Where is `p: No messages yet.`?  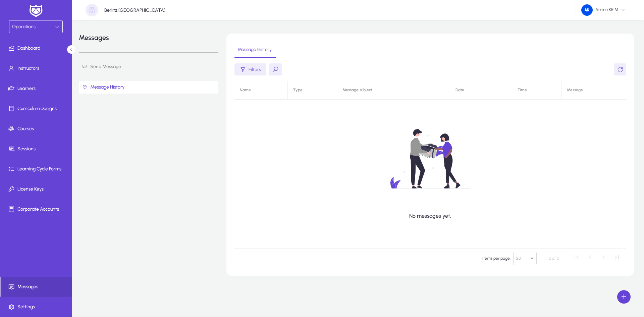
p: No messages yet. is located at coordinates (430, 216).